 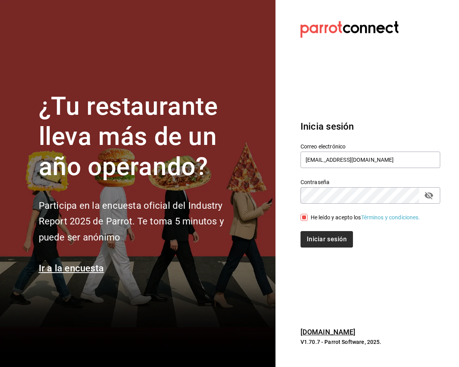 I want to click on h2: Participa en la encuesta oficial del Industry Report 2025 de Parrot. Te toma 5 minutos y puede se..., so click(x=144, y=222).